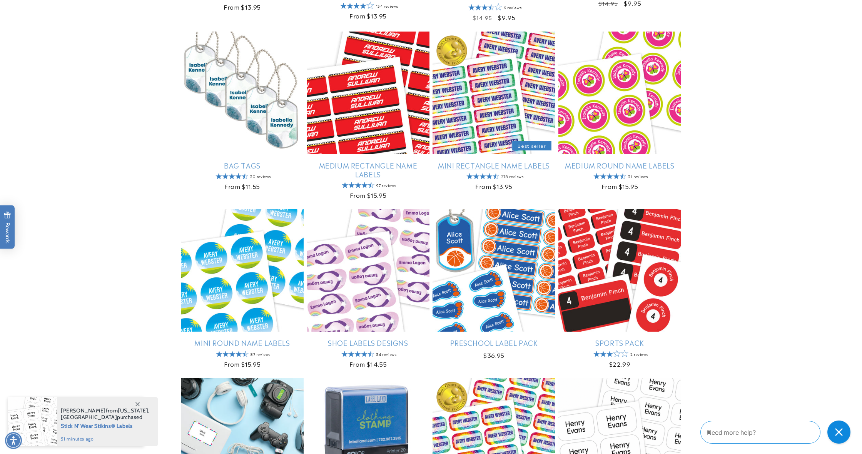 The image size is (862, 454). Describe the element at coordinates (242, 343) in the screenshot. I see `a: Mini Round Name Labels` at that location.